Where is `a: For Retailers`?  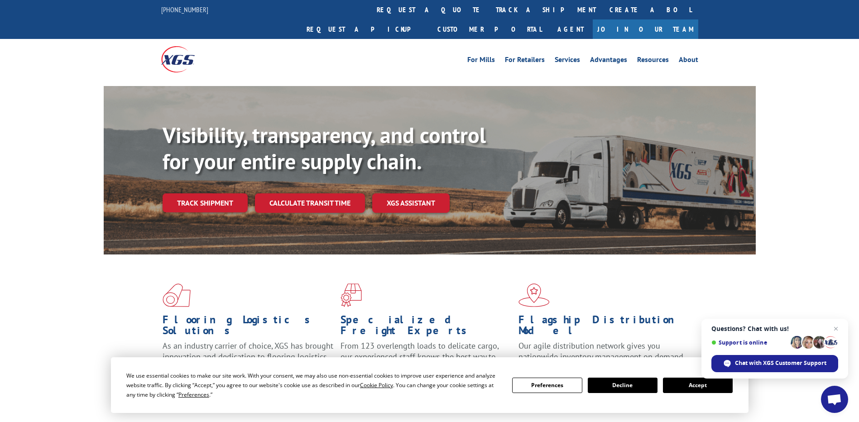 a: For Retailers is located at coordinates (525, 61).